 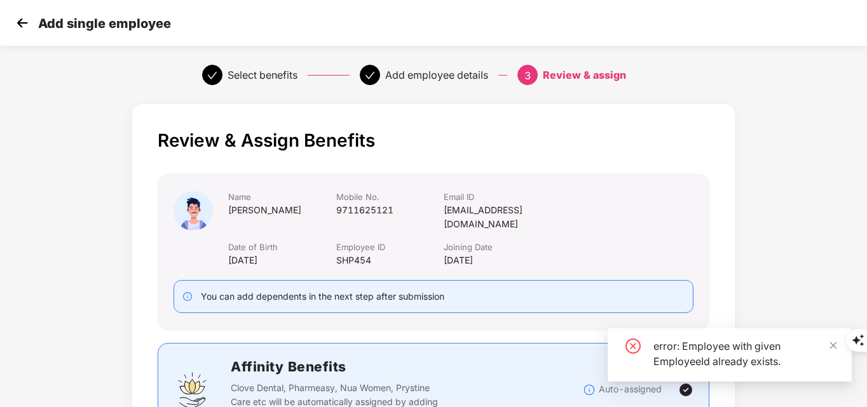 What do you see at coordinates (282, 247) in the screenshot?
I see `div: Date of Birth` at bounding box center [282, 247].